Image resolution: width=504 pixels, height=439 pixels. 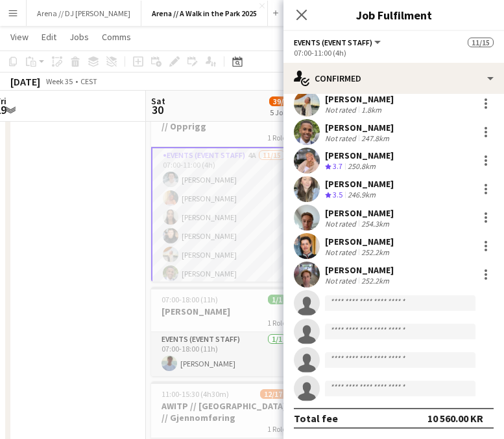 I want to click on span: Sat, so click(x=158, y=101).